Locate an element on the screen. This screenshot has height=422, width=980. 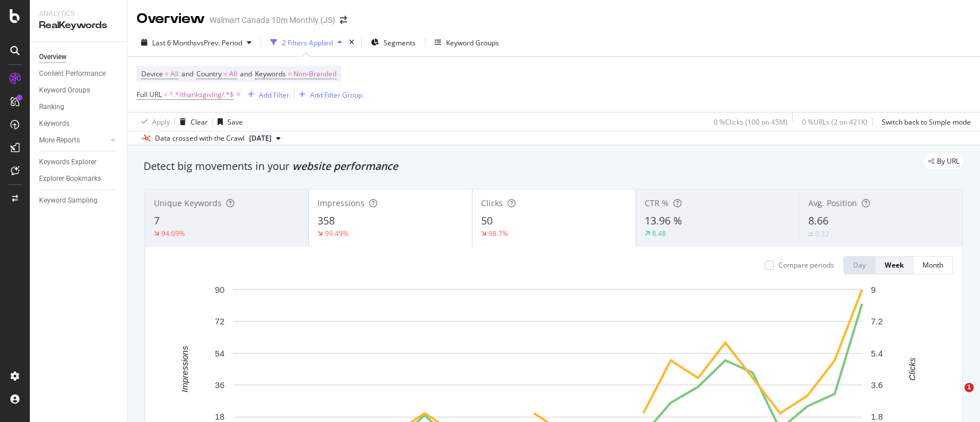
button: Keyword Groups is located at coordinates (467, 42).